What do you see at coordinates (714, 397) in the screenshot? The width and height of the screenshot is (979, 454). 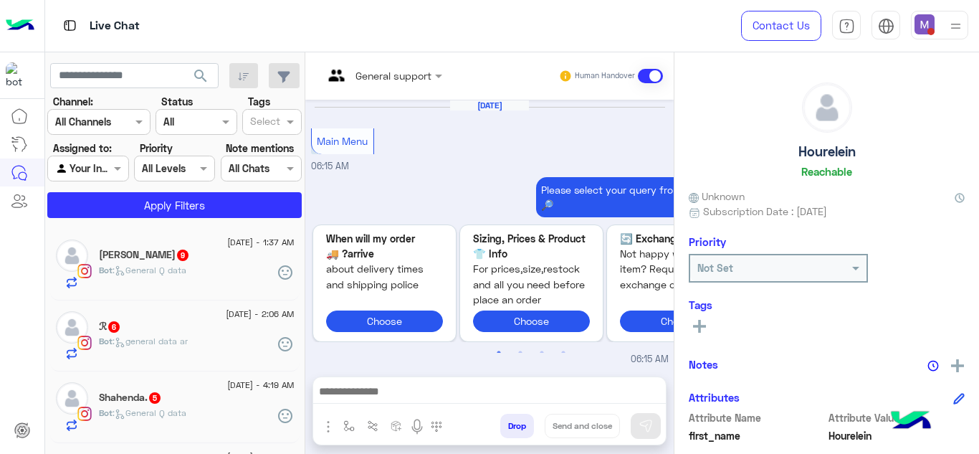 I see `h6: Attributes` at bounding box center [714, 397].